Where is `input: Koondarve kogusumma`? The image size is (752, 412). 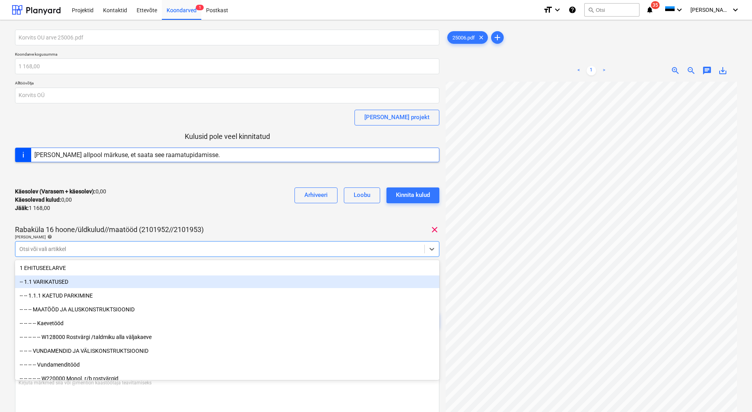
input: Koondarve kogusumma is located at coordinates (227, 66).